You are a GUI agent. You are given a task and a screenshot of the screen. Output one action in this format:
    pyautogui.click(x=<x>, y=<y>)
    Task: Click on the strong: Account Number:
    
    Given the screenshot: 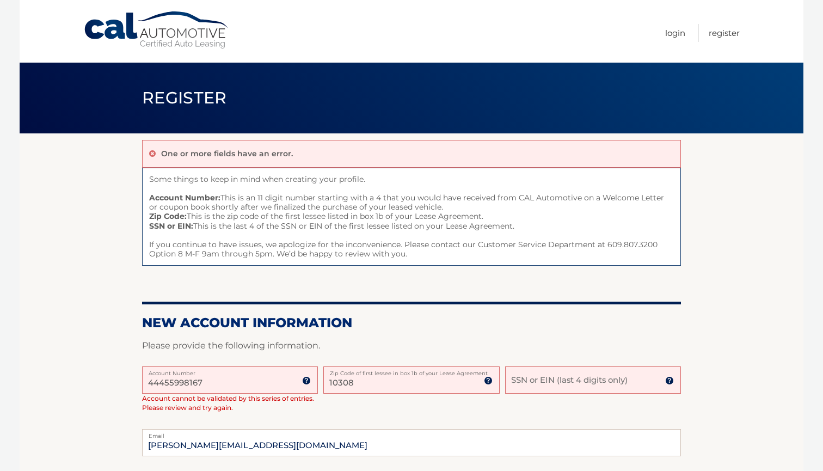 What is the action you would take?
    pyautogui.click(x=185, y=198)
    